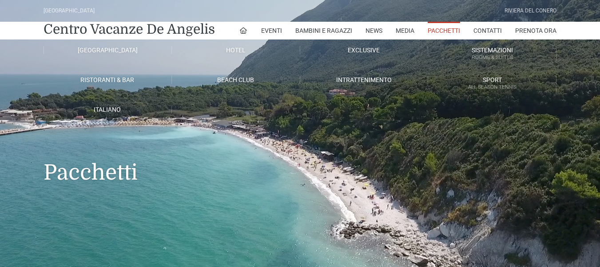 The height and width of the screenshot is (267, 600). I want to click on a: Pacchetti, so click(443, 31).